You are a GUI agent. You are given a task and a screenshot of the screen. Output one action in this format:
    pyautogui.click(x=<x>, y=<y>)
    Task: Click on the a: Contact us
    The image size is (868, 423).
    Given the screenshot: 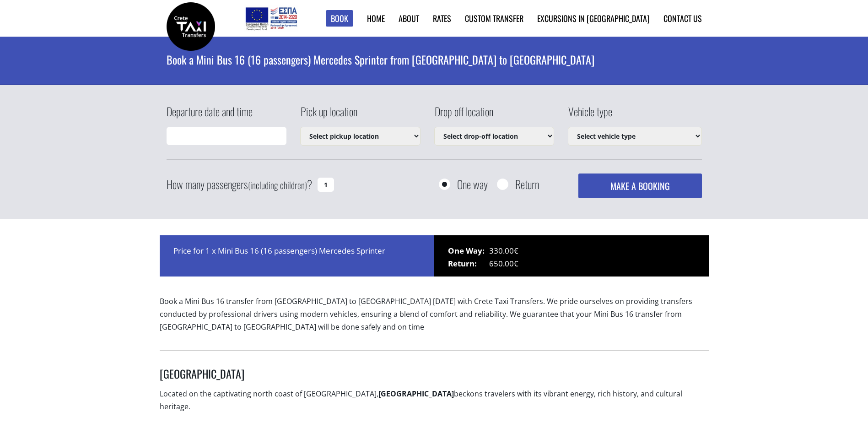 What is the action you would take?
    pyautogui.click(x=683, y=18)
    